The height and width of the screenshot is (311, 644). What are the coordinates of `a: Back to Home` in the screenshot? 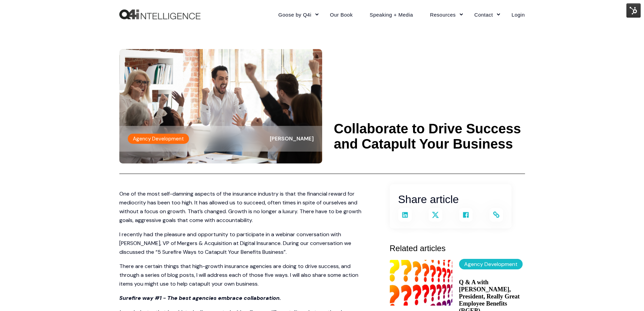 It's located at (160, 14).